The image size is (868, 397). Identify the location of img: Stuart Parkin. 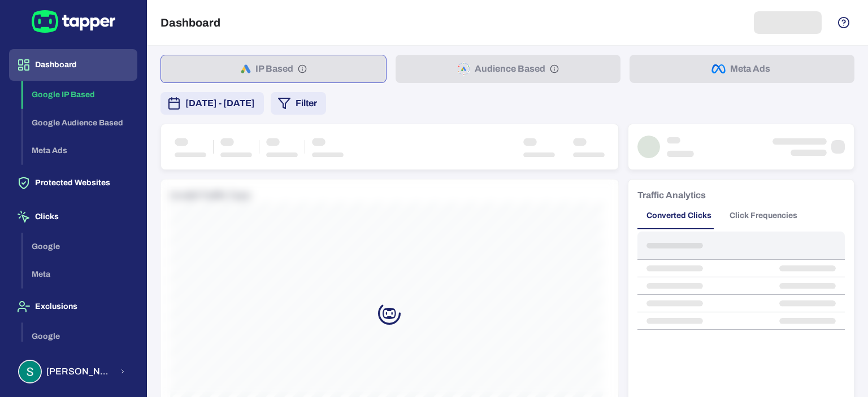
(30, 372).